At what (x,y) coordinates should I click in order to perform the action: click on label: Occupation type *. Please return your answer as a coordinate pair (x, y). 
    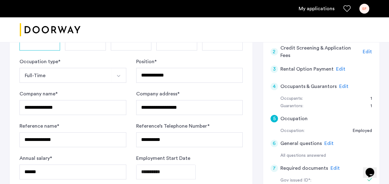
    Looking at the image, I should click on (40, 62).